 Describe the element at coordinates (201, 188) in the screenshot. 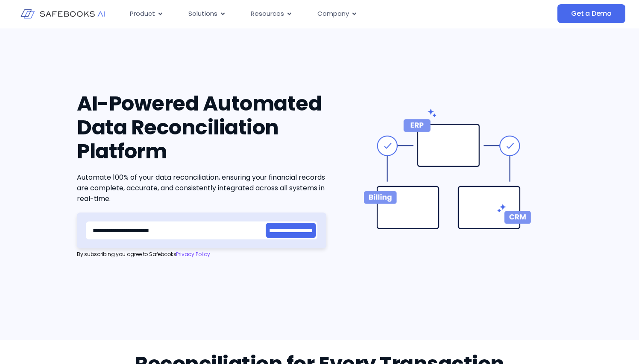

I see `span: Automate 100% of your data reconciliation, ensuring your financial records are complete, accurate...` at that location.